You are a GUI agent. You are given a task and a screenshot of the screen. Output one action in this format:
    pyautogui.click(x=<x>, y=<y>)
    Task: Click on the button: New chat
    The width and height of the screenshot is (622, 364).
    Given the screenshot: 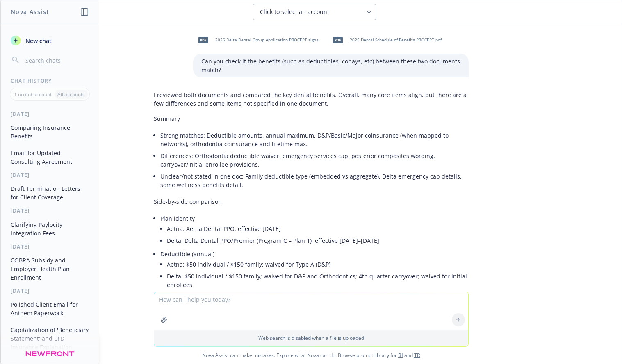 What is the action you would take?
    pyautogui.click(x=50, y=41)
    